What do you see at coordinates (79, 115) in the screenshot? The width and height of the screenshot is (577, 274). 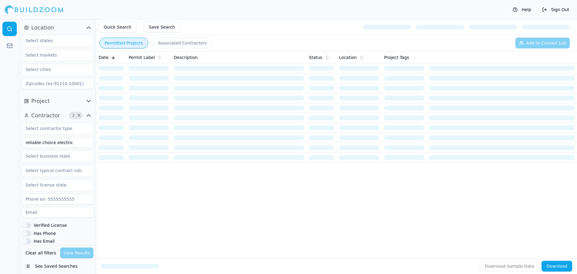 I see `span: Clear Contractor filters` at bounding box center [79, 115].